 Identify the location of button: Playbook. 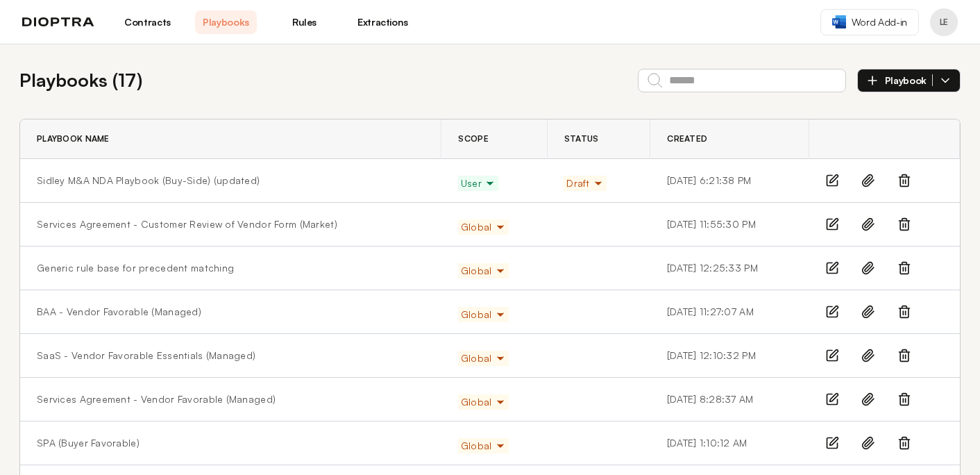
(909, 81).